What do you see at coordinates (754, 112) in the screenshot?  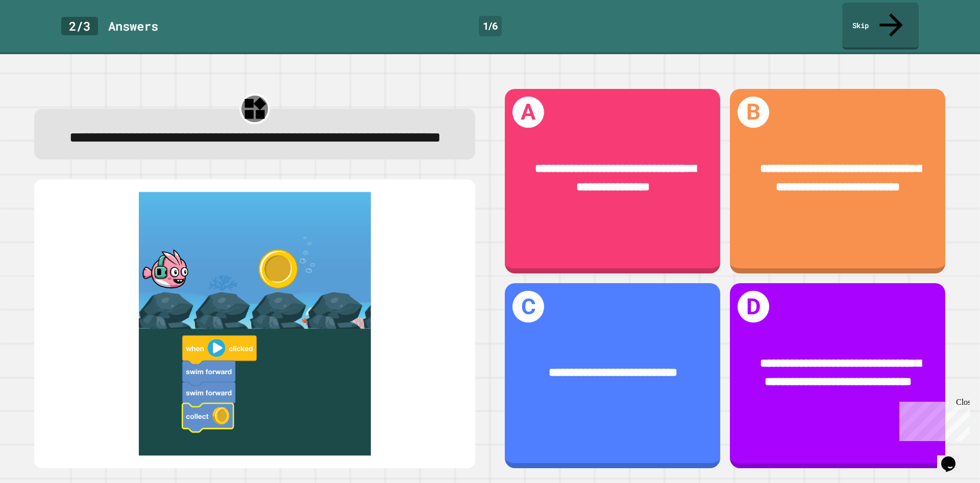 I see `h1: B` at bounding box center [754, 112].